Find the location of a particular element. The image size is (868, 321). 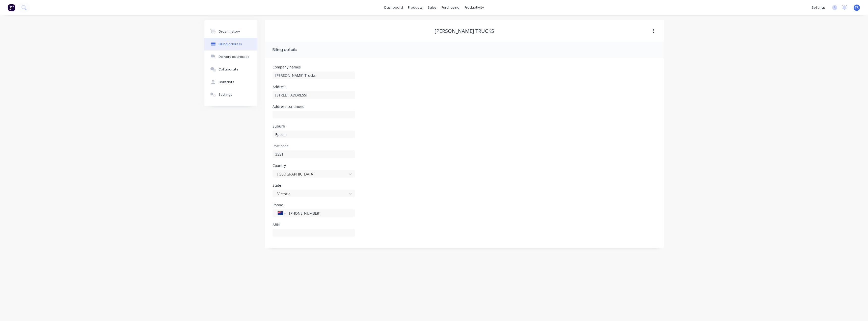

div: products is located at coordinates (415, 7).